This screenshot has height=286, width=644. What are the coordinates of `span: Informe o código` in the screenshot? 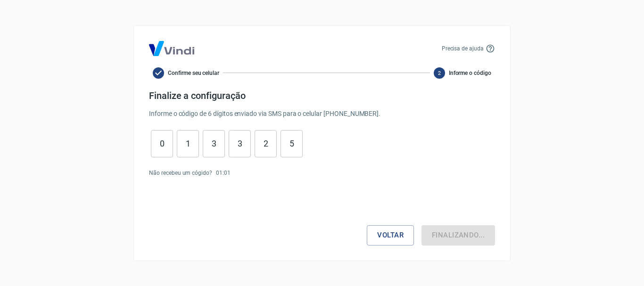 It's located at (470, 73).